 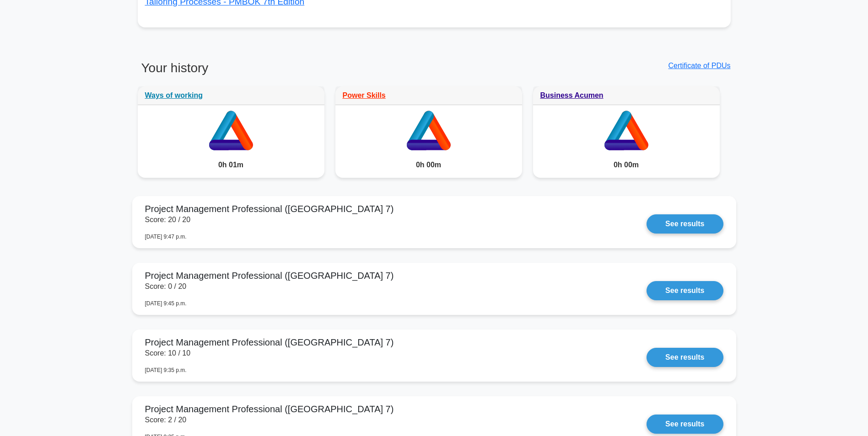 I want to click on h3: Your history, so click(x=283, y=72).